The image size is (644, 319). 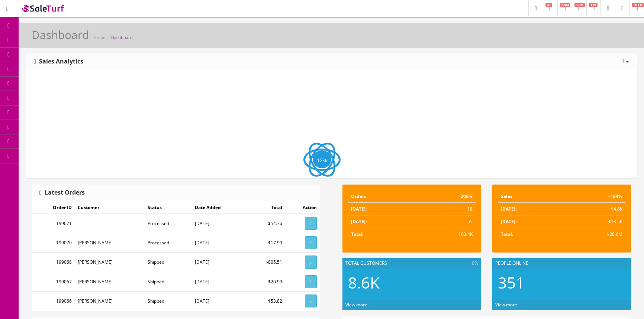 What do you see at coordinates (380, 197) in the screenshot?
I see `td: Orders` at bounding box center [380, 197].